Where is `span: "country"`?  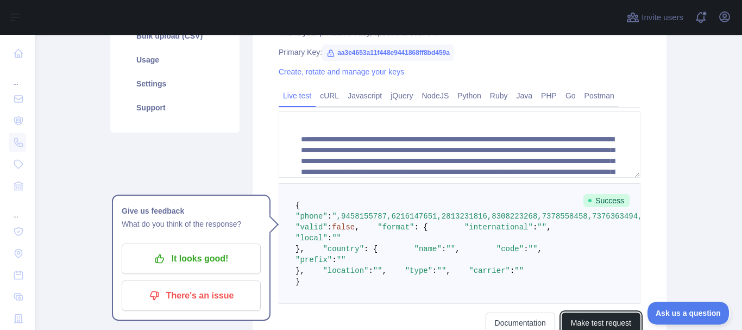 span: "country" is located at coordinates (343, 249).